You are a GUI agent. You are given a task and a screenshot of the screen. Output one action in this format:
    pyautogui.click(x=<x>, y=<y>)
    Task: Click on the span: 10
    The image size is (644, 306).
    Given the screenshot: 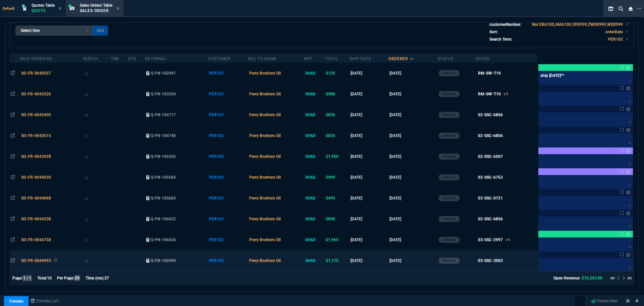 What is the action you would take?
    pyautogui.click(x=49, y=278)
    